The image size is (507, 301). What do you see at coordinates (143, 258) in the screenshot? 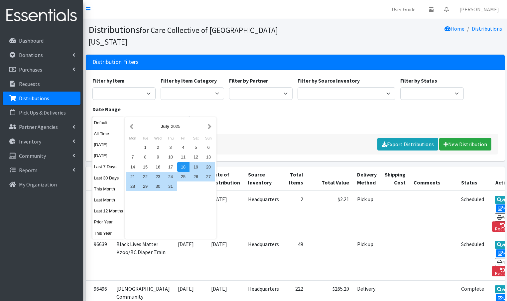
I see `td: Black Lives Matter Kzoo/BC Diaper Train` at bounding box center [143, 258].